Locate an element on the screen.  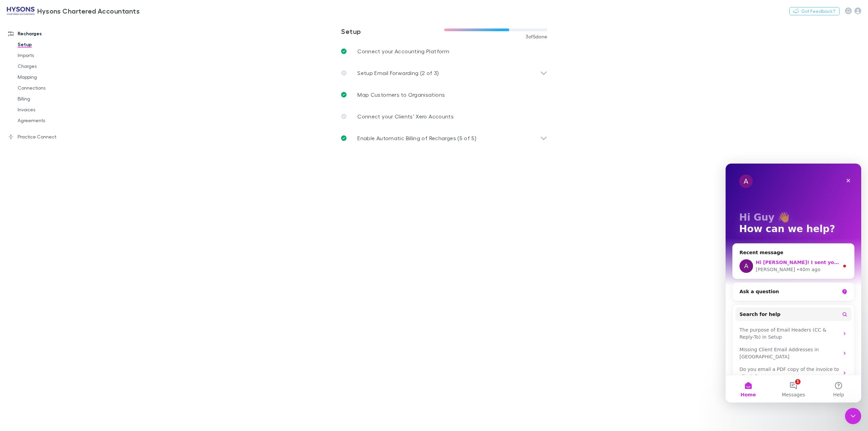
span: Search for help is located at coordinates (34, 150).